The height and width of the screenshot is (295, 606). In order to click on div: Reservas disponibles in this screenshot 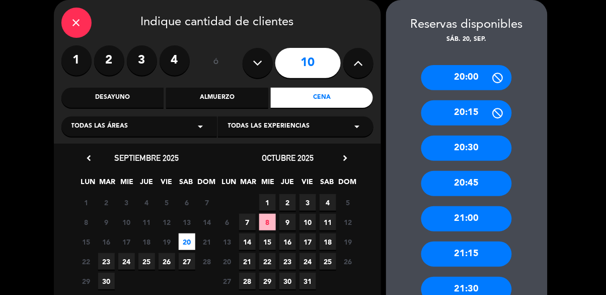, I will do `click(467, 25)`.